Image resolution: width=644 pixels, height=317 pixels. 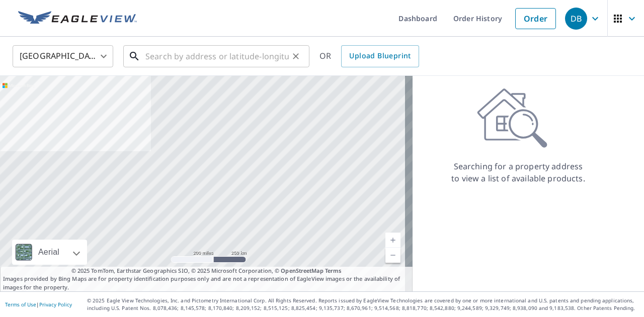 I want to click on button: Clear, so click(x=296, y=57).